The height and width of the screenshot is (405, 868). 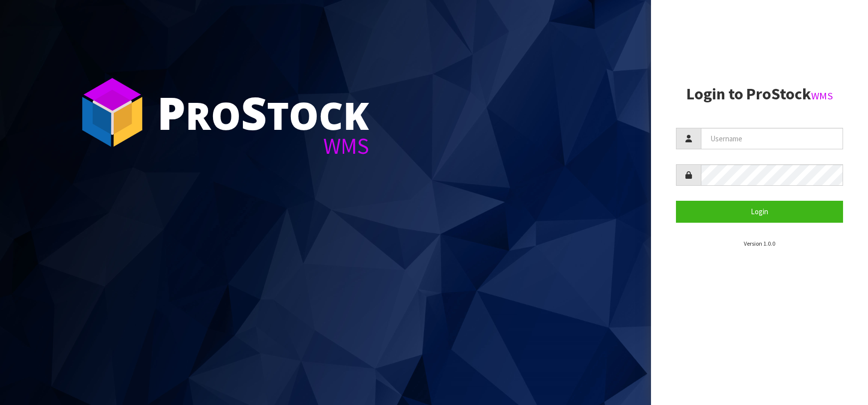 What do you see at coordinates (112, 112) in the screenshot?
I see `img: ProStock Cube` at bounding box center [112, 112].